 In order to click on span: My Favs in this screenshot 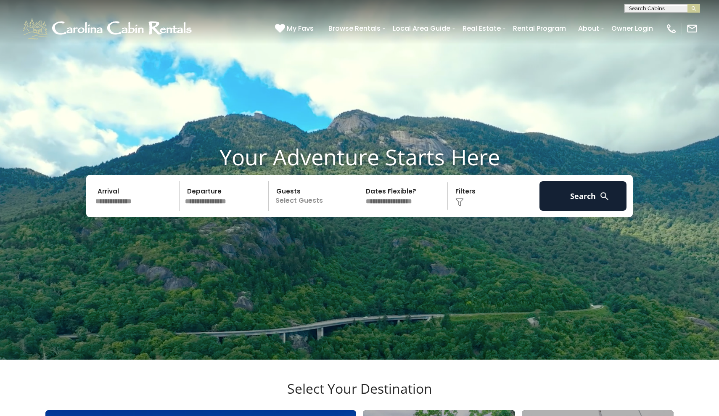, I will do `click(300, 28)`.